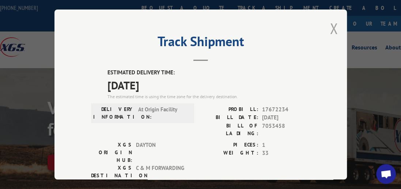  I want to click on label: ESTIMATED DELIVERY TIME:, so click(209, 72).